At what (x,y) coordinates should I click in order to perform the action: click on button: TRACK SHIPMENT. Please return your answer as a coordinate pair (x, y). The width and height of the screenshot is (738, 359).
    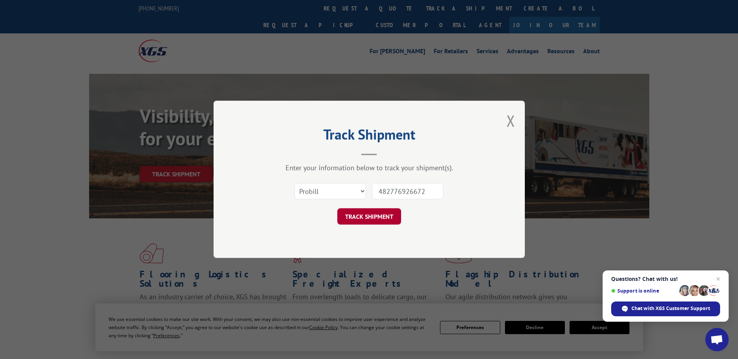
    Looking at the image, I should click on (369, 217).